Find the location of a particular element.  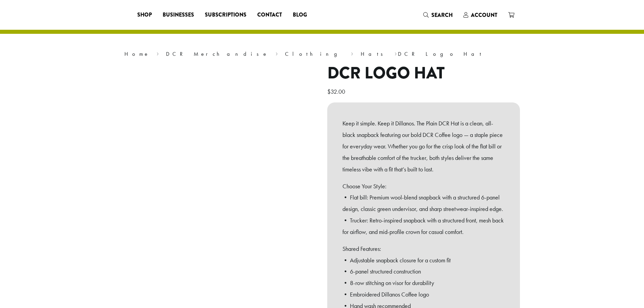

span: Shop is located at coordinates (144, 15).